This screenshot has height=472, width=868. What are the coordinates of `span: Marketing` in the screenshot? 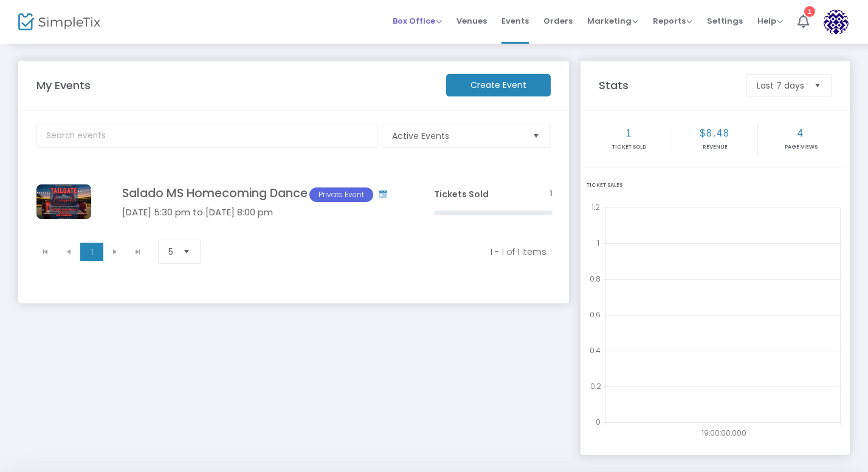 It's located at (612, 20).